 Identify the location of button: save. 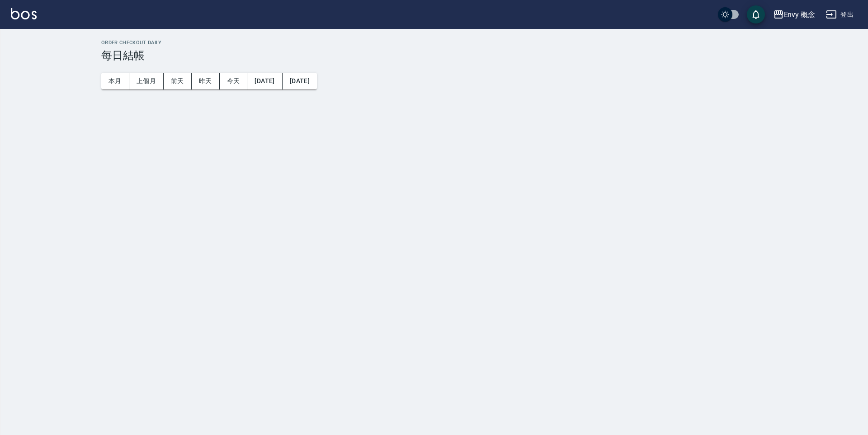
(756, 14).